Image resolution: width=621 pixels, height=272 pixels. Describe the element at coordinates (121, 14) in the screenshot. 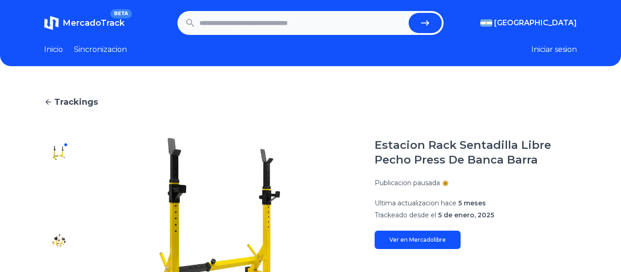

I see `span: BETA` at that location.